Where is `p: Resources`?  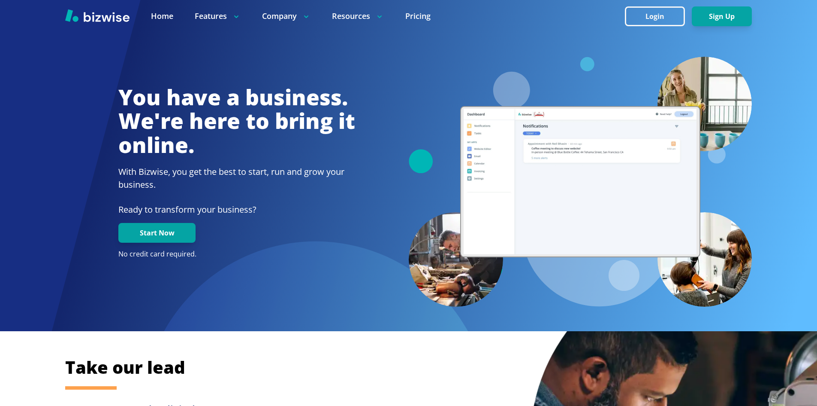 p: Resources is located at coordinates (358, 16).